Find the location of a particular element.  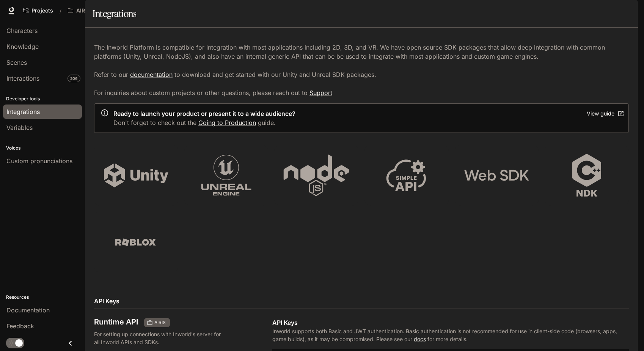

div: These keys will apply to your current workspace only is located at coordinates (157, 322).